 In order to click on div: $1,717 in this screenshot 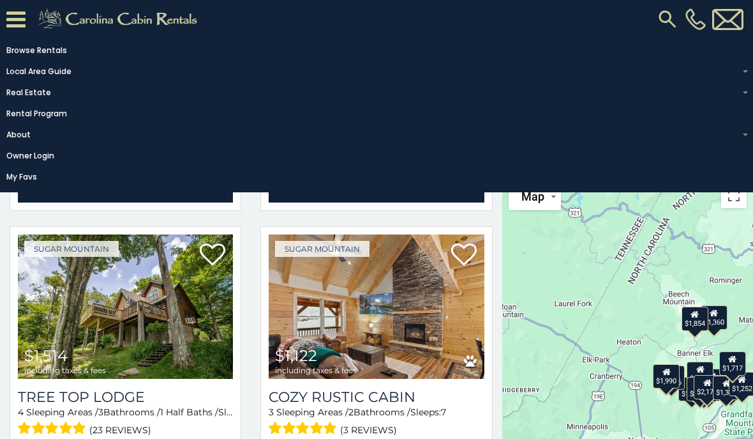, I will do `click(733, 363)`.